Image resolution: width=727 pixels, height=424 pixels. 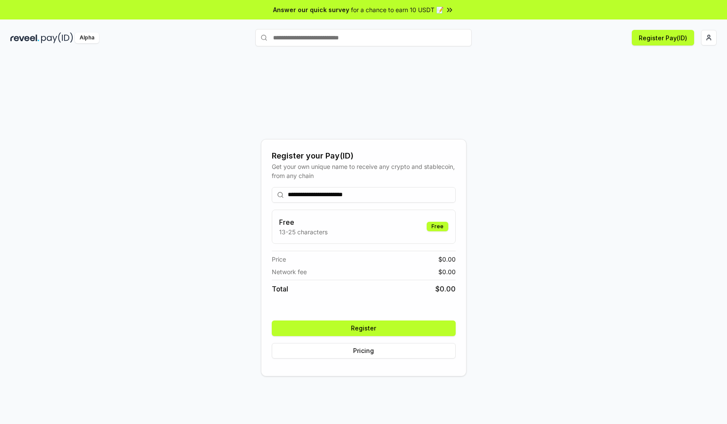 I want to click on span: Answer our quick survey, so click(x=311, y=10).